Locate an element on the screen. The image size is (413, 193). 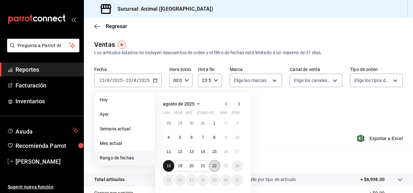
button: 3 de agosto de 2025 is located at coordinates (237, 123).